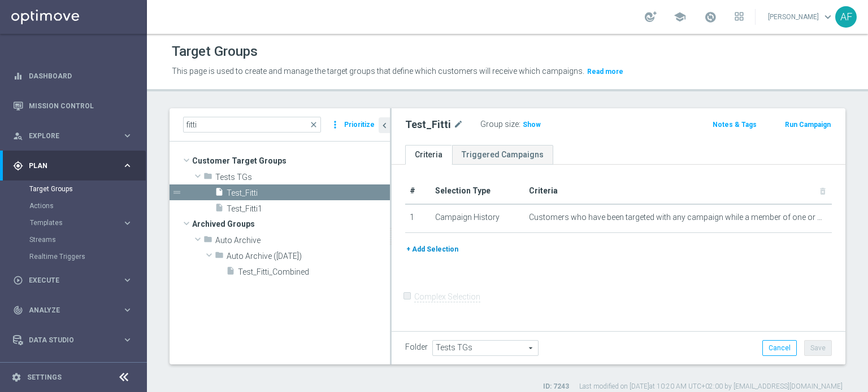  Describe the element at coordinates (779, 349) in the screenshot. I see `button: Cancel` at that location.